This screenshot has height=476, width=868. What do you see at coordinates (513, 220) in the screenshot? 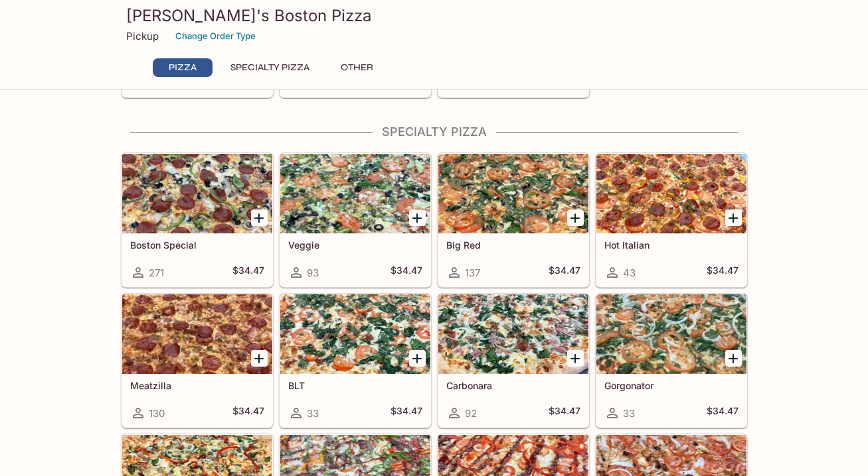
I see `a: Big Red137$34.47` at bounding box center [513, 220].